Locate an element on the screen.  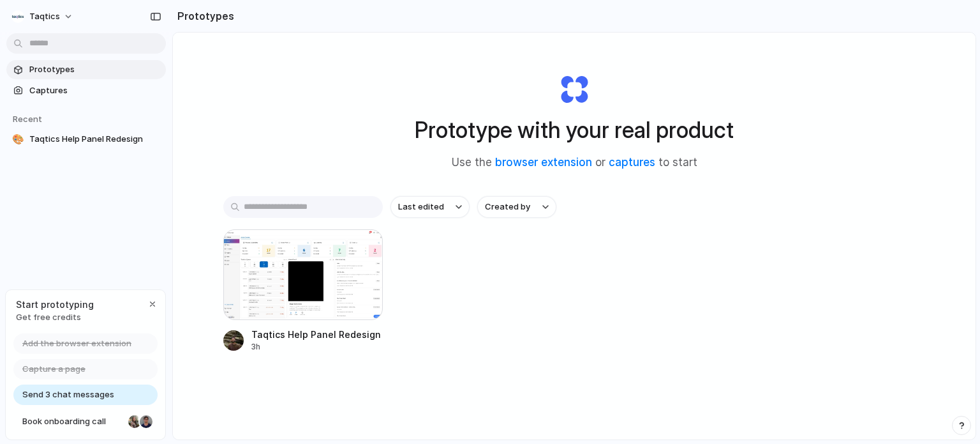
span: Capture a page is located at coordinates (53, 369).